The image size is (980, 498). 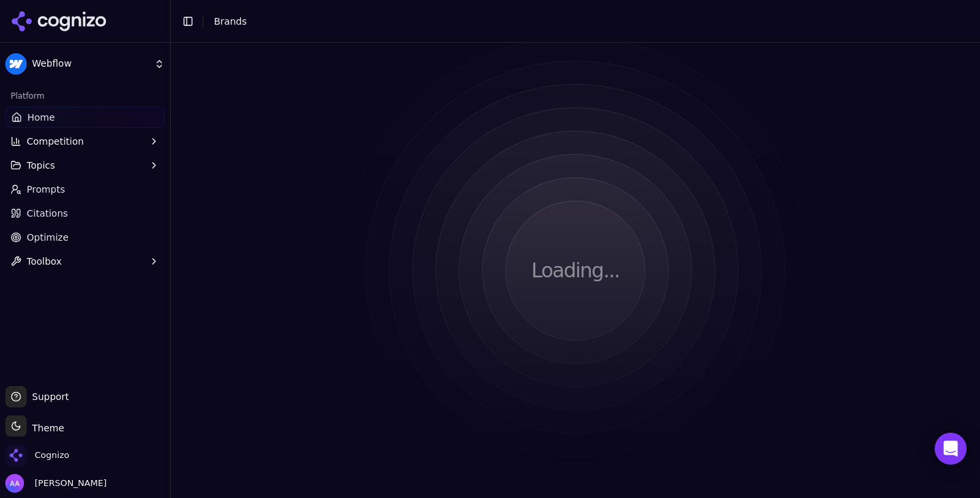 What do you see at coordinates (47, 396) in the screenshot?
I see `span: Support` at bounding box center [47, 396].